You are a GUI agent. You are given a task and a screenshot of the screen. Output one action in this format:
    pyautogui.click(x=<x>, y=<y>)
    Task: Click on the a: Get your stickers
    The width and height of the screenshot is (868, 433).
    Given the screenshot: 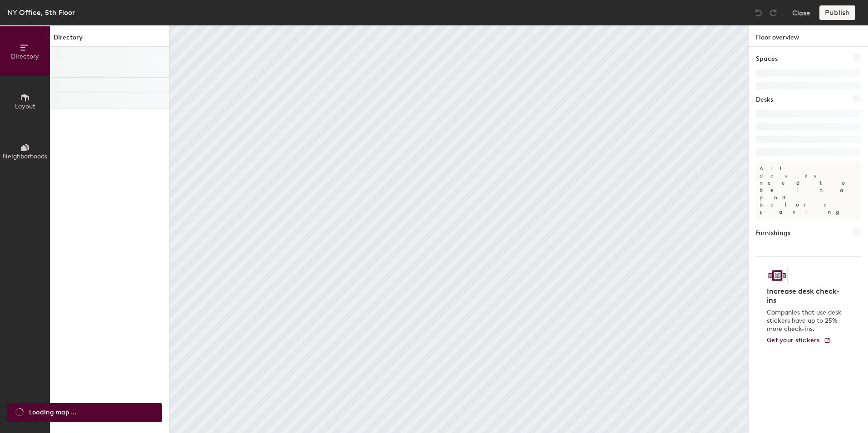 What is the action you would take?
    pyautogui.click(x=798, y=341)
    